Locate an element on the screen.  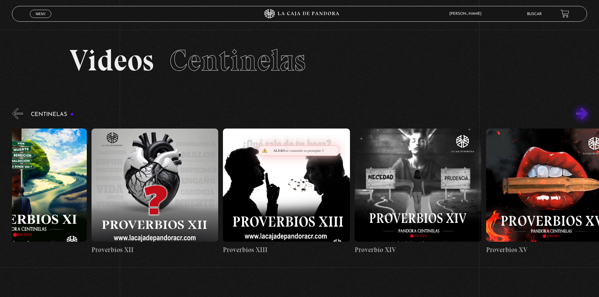
a: Proverbios XII is located at coordinates (155, 192).